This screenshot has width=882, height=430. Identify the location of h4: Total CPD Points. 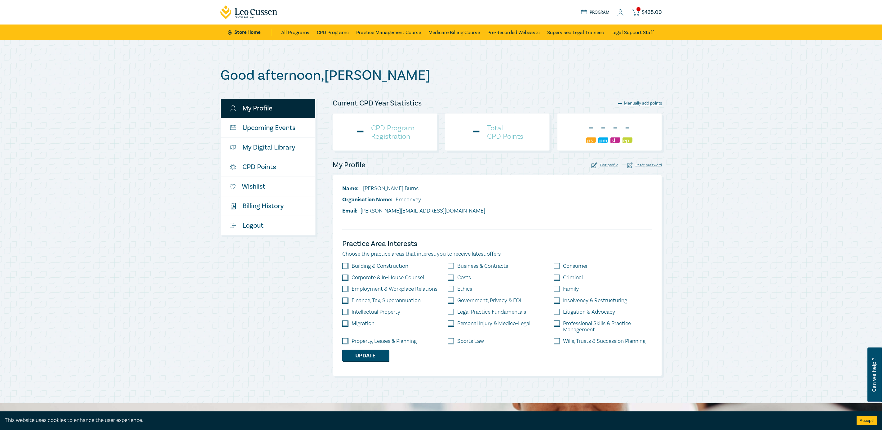
(505, 132).